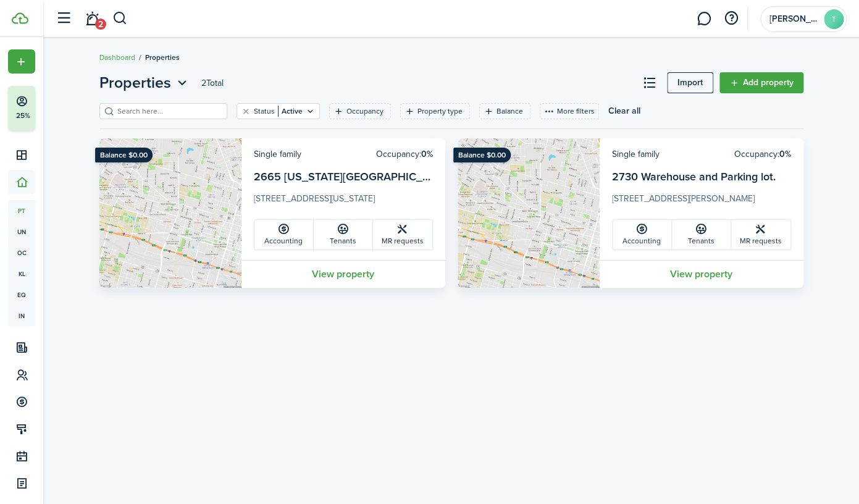 The width and height of the screenshot is (859, 504). What do you see at coordinates (625, 111) in the screenshot?
I see `button: Clear all` at bounding box center [625, 111].